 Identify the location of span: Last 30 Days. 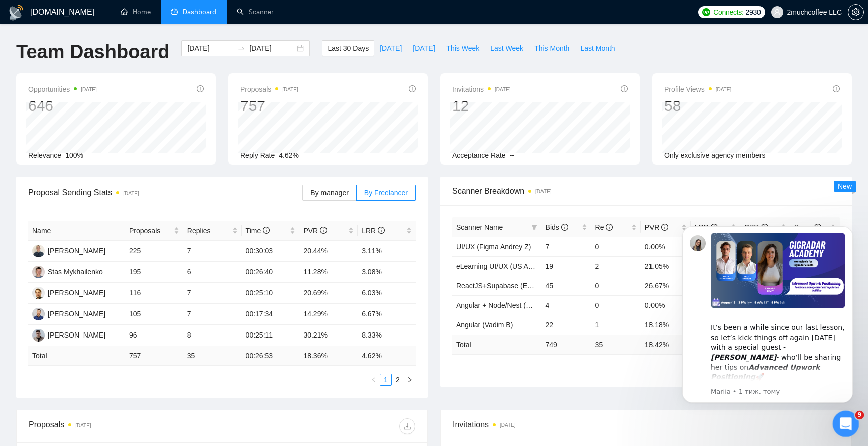
(348, 48).